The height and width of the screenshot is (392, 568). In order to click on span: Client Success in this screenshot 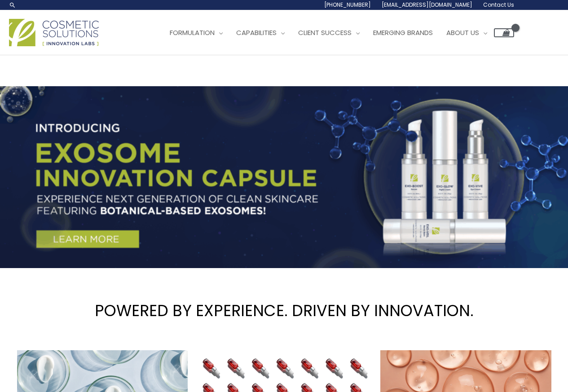, I will do `click(325, 32)`.